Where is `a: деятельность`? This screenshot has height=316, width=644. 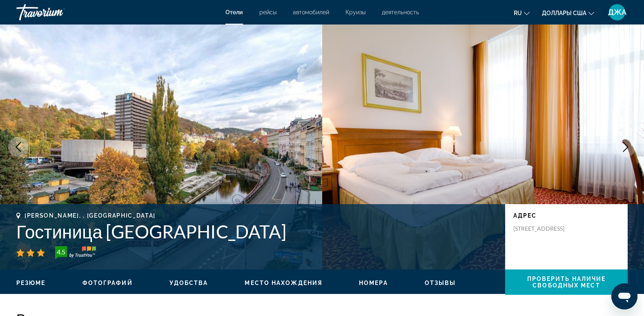
a: деятельность is located at coordinates (400, 12).